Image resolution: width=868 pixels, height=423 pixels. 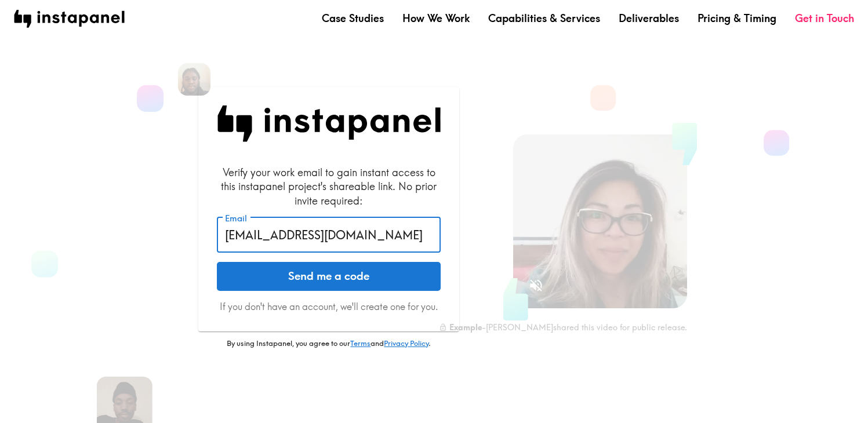 I want to click on a: Deliverables, so click(x=649, y=18).